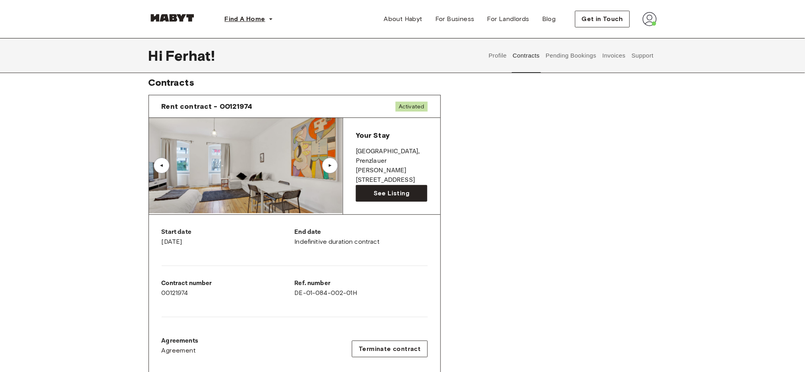 The image size is (805, 372). I want to click on span: Get in Touch, so click(603, 19).